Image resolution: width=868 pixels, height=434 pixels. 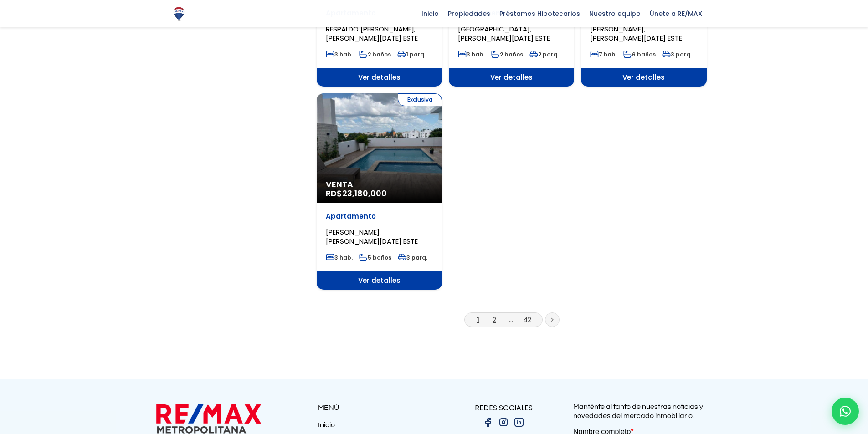 I want to click on a: 42, so click(x=527, y=319).